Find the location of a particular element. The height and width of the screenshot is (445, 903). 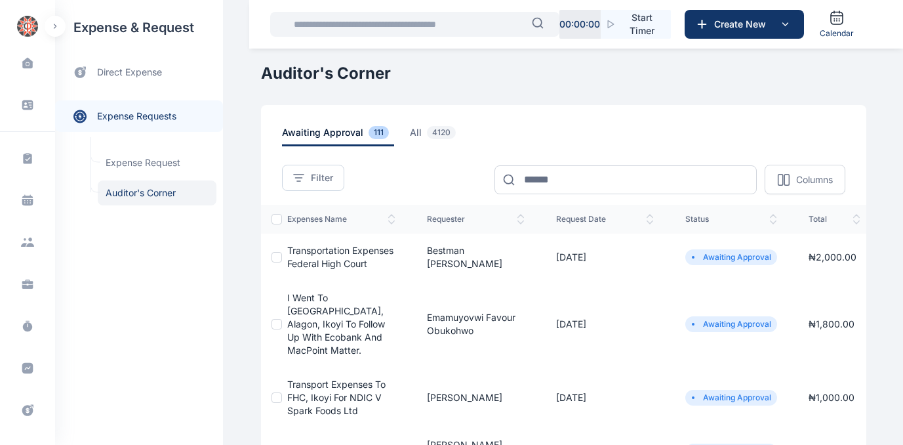

span: Requester is located at coordinates (475, 219).